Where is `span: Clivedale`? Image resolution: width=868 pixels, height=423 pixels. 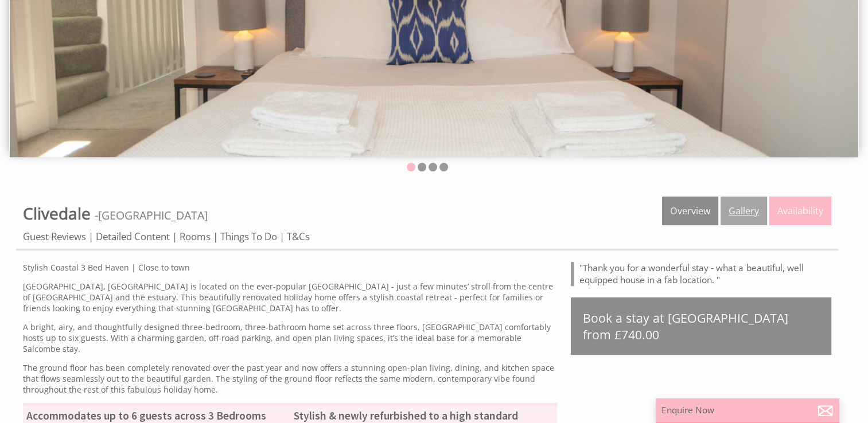 span: Clivedale is located at coordinates (57, 214).